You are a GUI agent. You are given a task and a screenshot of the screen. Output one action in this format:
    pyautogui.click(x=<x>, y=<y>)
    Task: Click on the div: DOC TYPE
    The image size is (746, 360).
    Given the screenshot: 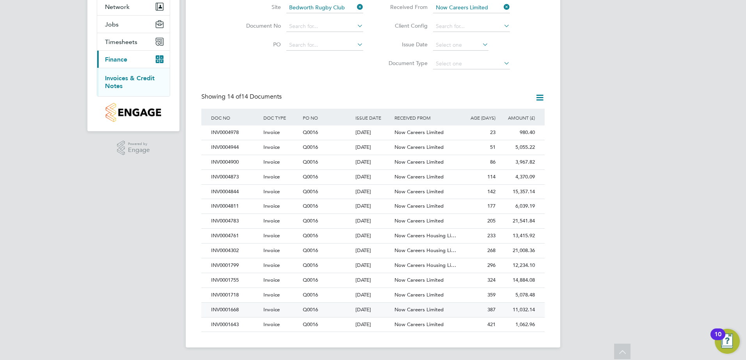 What is the action you would take?
    pyautogui.click(x=281, y=118)
    